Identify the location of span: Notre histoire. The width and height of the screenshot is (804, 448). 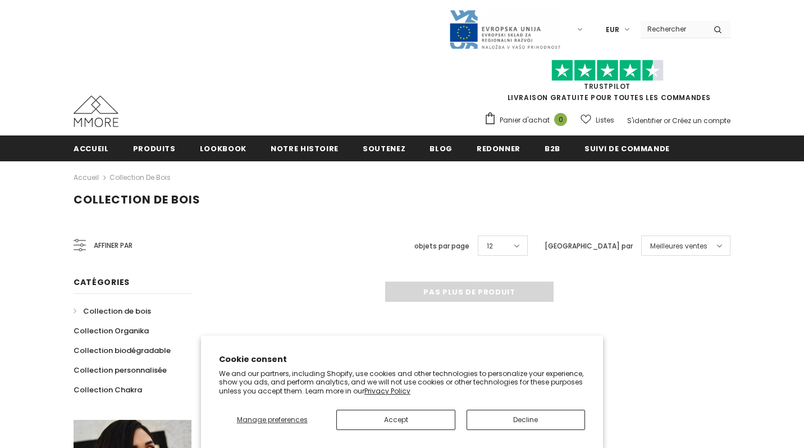
(304, 148).